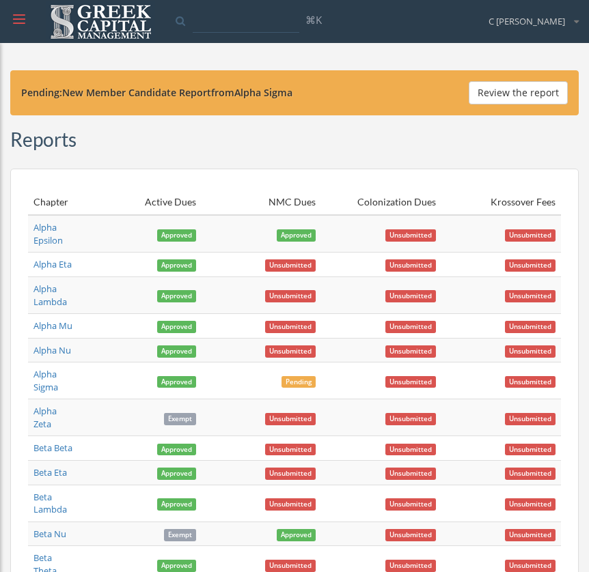 Image resolution: width=589 pixels, height=572 pixels. Describe the element at coordinates (50, 503) in the screenshot. I see `a: Beta Lambda` at that location.